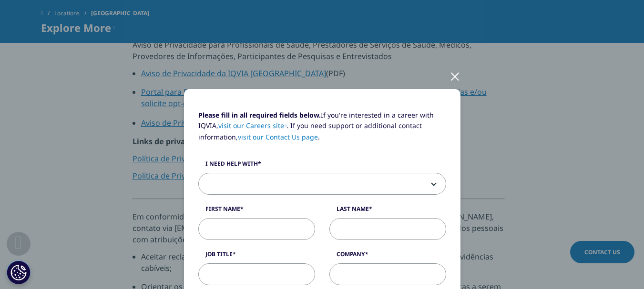 Image resolution: width=644 pixels, height=289 pixels. What do you see at coordinates (256, 211) in the screenshot?
I see `label: First Name` at bounding box center [256, 211].